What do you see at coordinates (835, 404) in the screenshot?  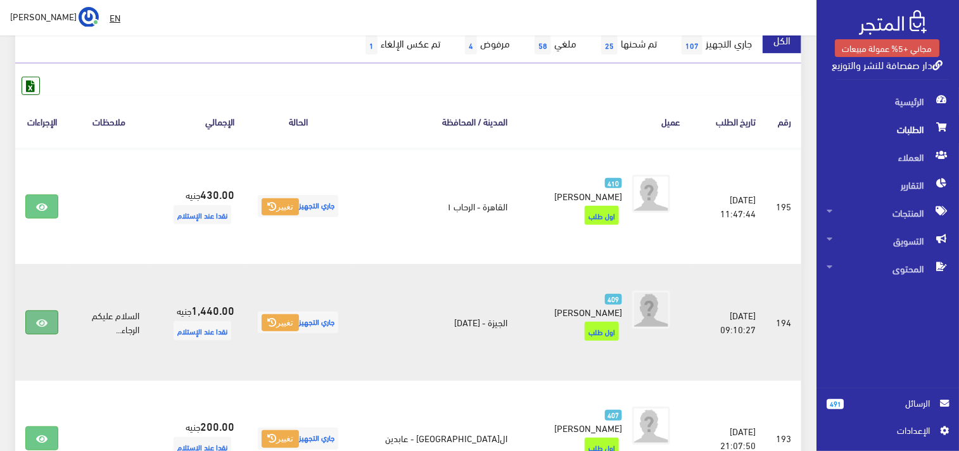 I see `span: 491` at bounding box center [835, 404].